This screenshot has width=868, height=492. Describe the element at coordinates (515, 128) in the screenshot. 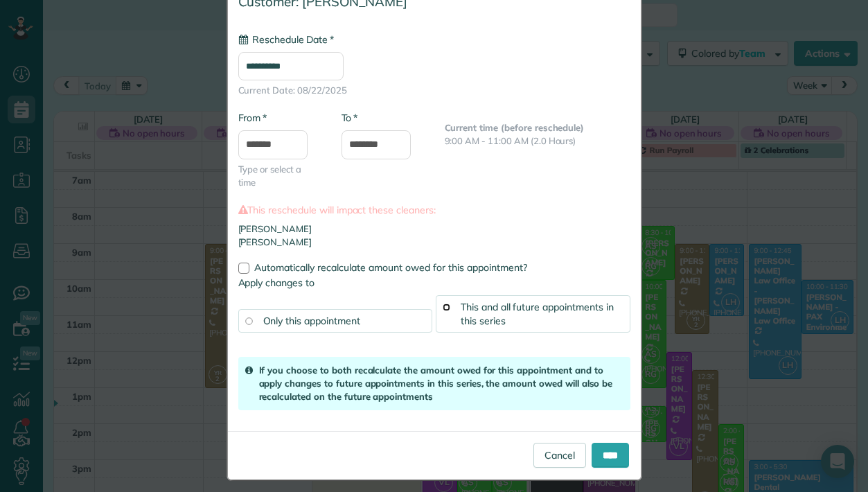

I see `b: Current time (before reschedule)` at that location.